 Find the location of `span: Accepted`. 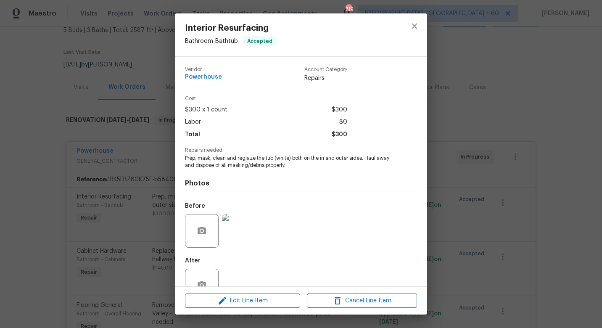

span: Accepted is located at coordinates (260, 41).